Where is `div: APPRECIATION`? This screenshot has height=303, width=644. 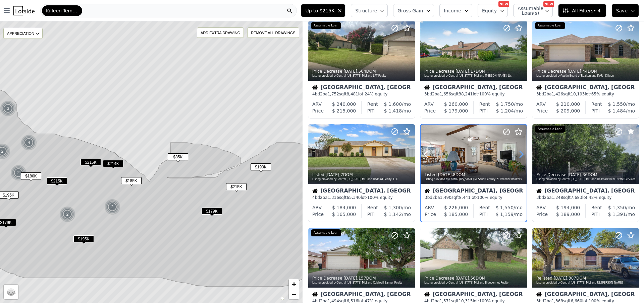
div: APPRECIATION is located at coordinates (23, 33).